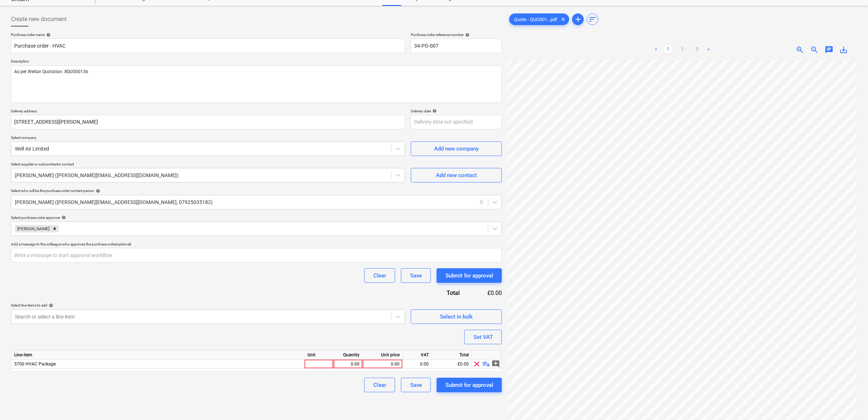 The image size is (868, 420). I want to click on div: VAT, so click(418, 355).